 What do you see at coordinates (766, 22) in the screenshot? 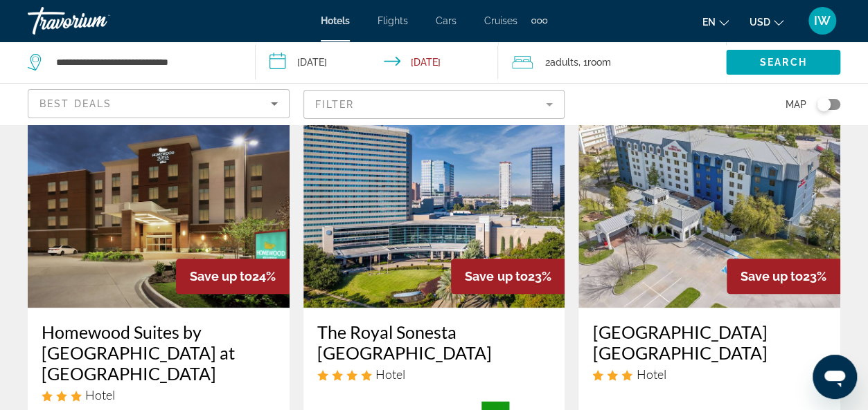
I see `button: Change currency` at bounding box center [766, 22].